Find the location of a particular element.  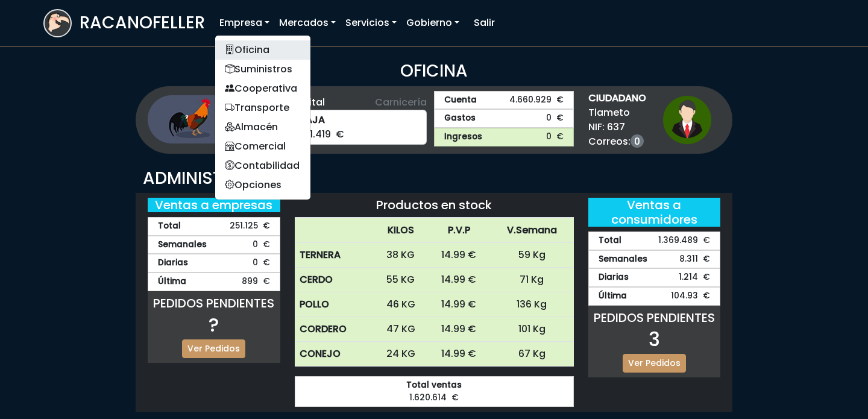

h5: Productos en stock is located at coordinates (434, 205).